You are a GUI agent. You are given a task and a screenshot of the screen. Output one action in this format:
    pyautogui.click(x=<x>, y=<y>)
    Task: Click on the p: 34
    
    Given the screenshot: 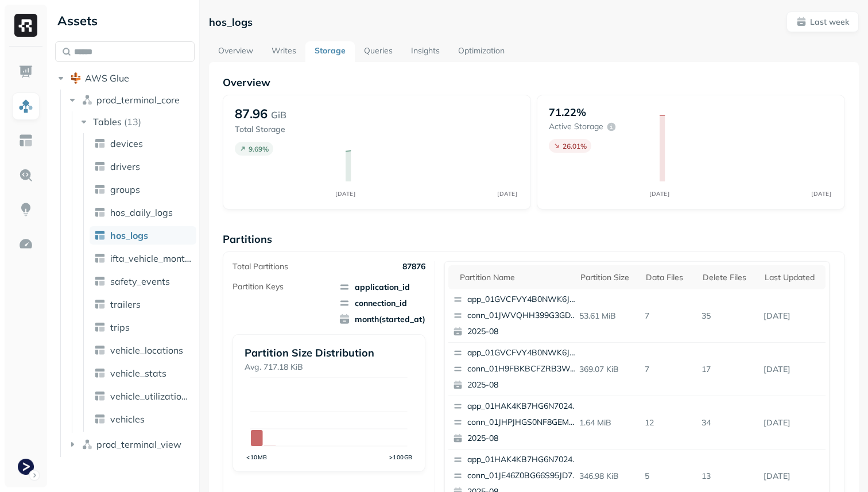 What is the action you would take?
    pyautogui.click(x=728, y=423)
    